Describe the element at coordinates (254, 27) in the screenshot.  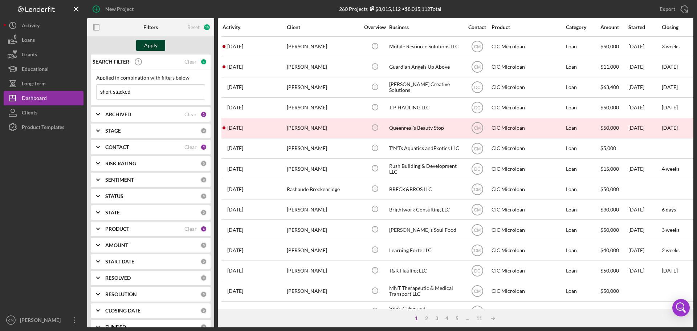
I see `div: Activity` at that location.